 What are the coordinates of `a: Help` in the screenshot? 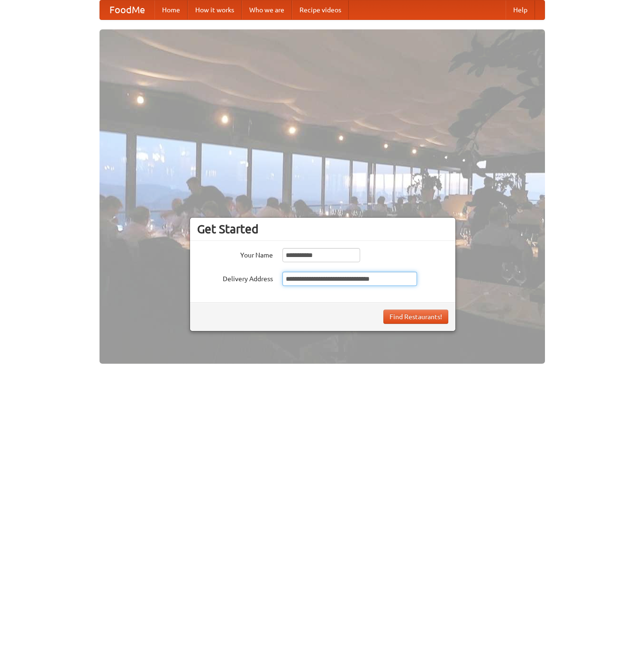 It's located at (521, 10).